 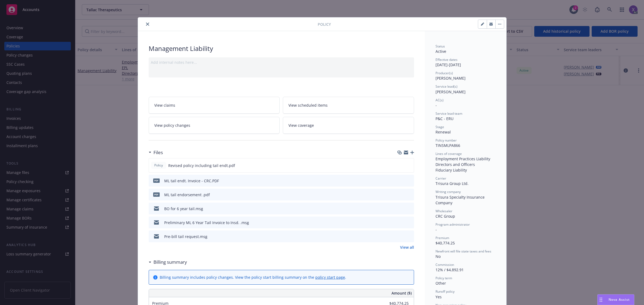 What do you see at coordinates (445, 243) in the screenshot?
I see `span: $40,774.25` at bounding box center [445, 243].